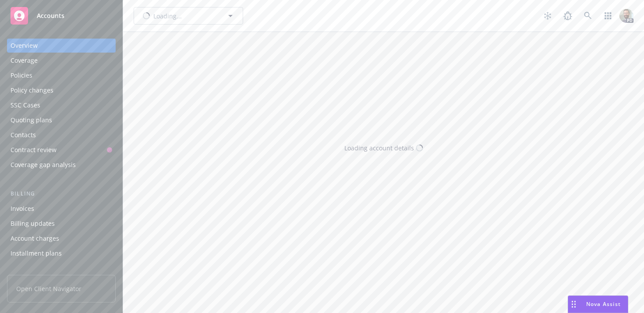  I want to click on div: Overview, so click(24, 46).